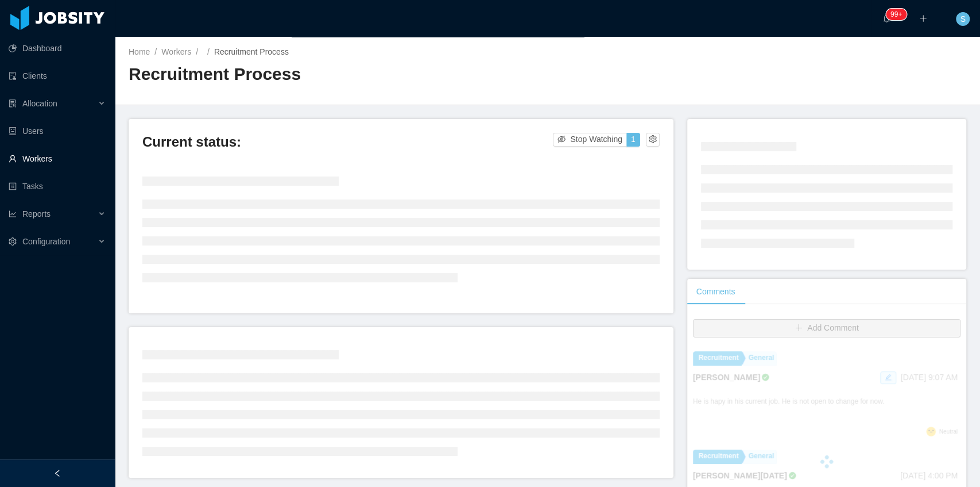  What do you see at coordinates (962, 19) in the screenshot?
I see `span: S` at bounding box center [962, 19].